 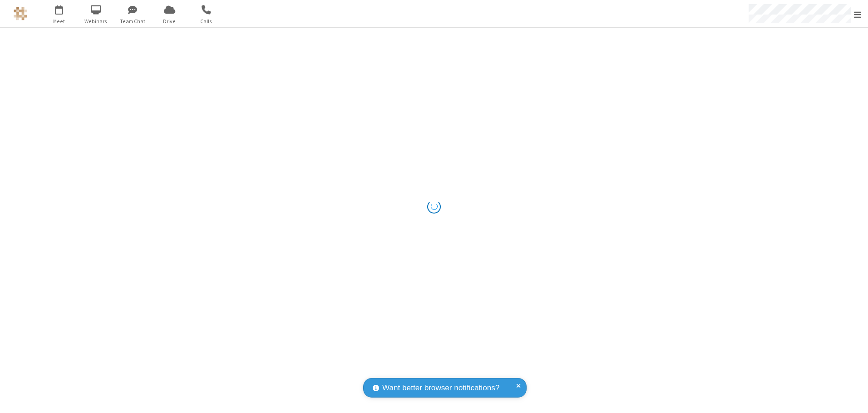 What do you see at coordinates (96, 21) in the screenshot?
I see `span: Webinars` at bounding box center [96, 21].